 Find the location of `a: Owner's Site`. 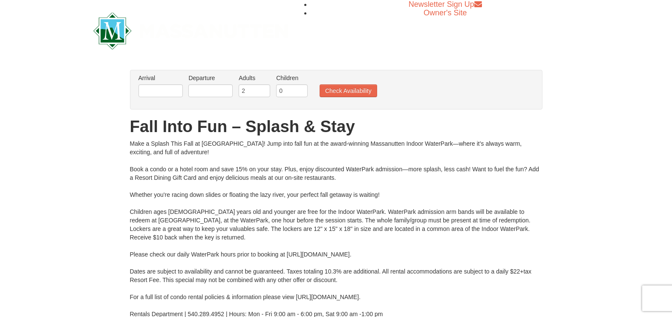

a: Owner's Site is located at coordinates (445, 13).